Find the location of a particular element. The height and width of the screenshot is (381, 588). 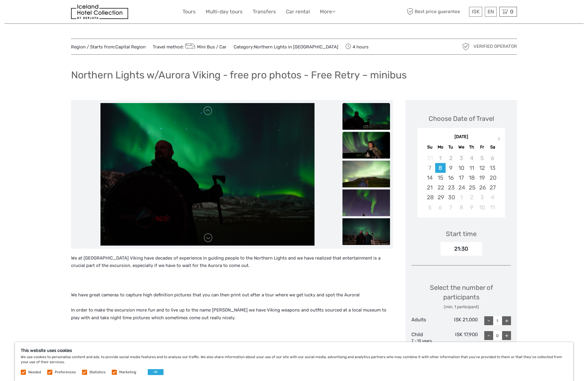

div: Child is located at coordinates (428, 337).